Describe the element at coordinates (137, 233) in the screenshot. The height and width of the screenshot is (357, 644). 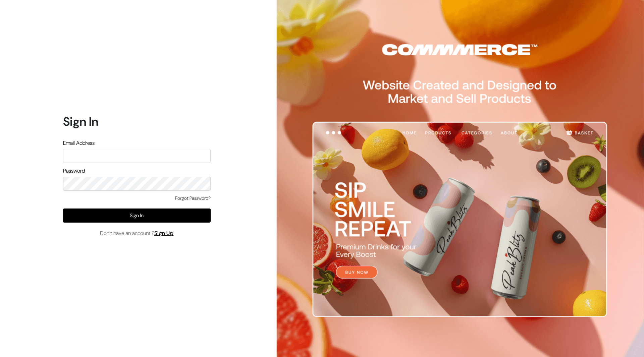
I see `span: Don’t have an account ?` at that location.